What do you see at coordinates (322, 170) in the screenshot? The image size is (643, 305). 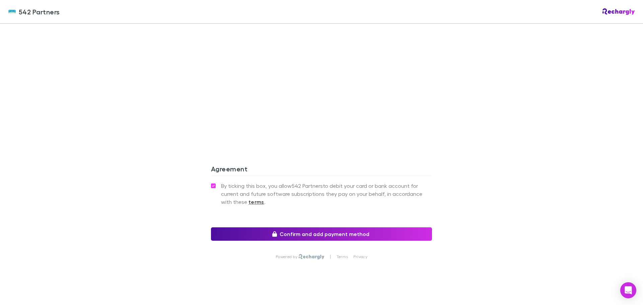 I see `h3: Agreement` at bounding box center [322, 170].